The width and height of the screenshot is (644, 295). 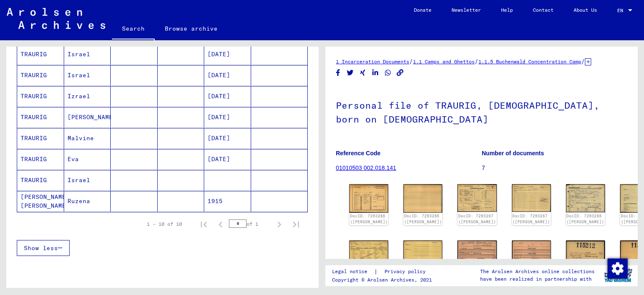 I want to click on b: Number of documents, so click(x=513, y=154).